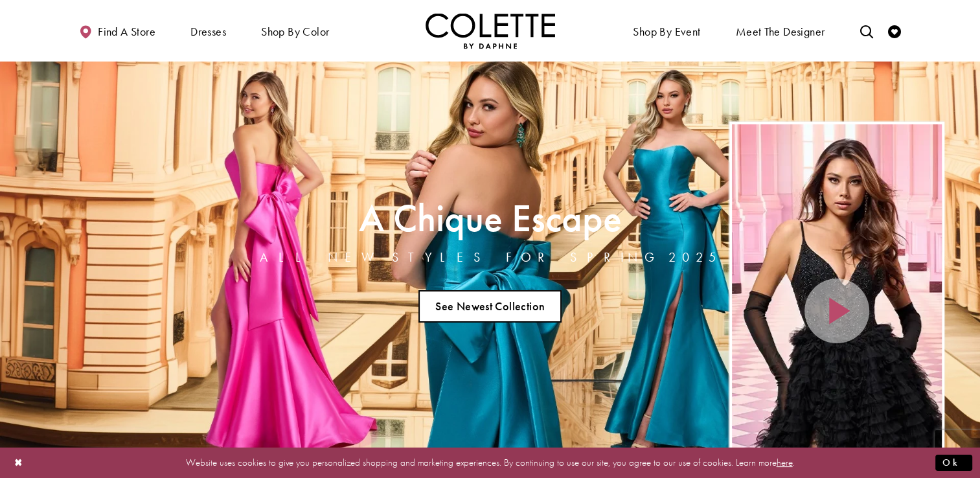 The height and width of the screenshot is (478, 980). Describe the element at coordinates (490, 30) in the screenshot. I see `a: Visit Home Page` at that location.